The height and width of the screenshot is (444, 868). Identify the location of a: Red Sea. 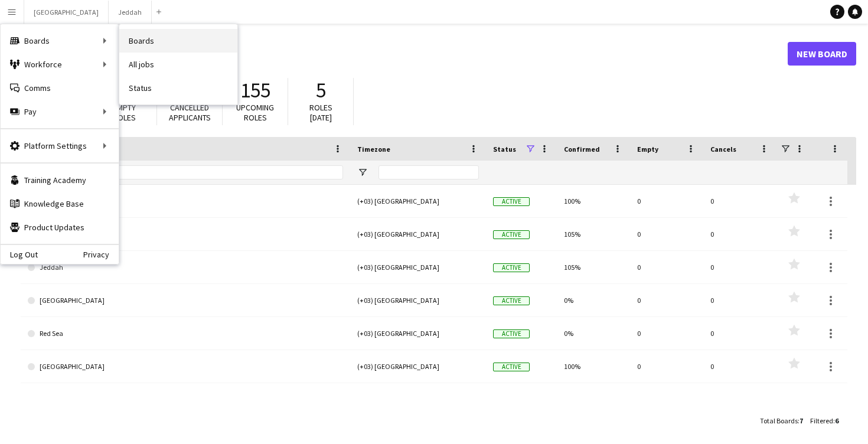
(186, 333).